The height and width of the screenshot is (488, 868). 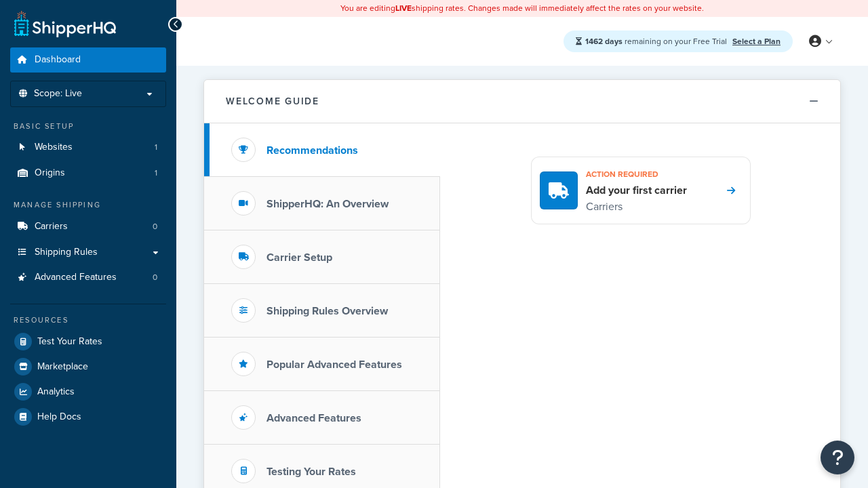 What do you see at coordinates (57, 94) in the screenshot?
I see `span: Scope: Live` at bounding box center [57, 94].